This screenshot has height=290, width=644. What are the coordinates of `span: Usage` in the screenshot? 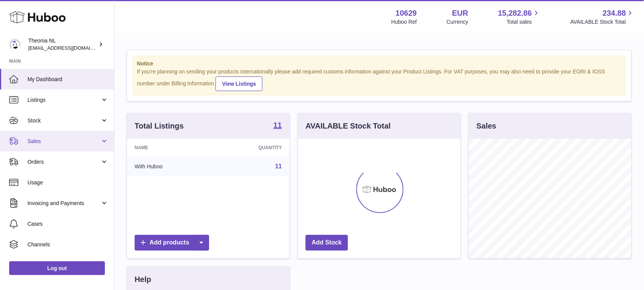 It's located at (68, 182).